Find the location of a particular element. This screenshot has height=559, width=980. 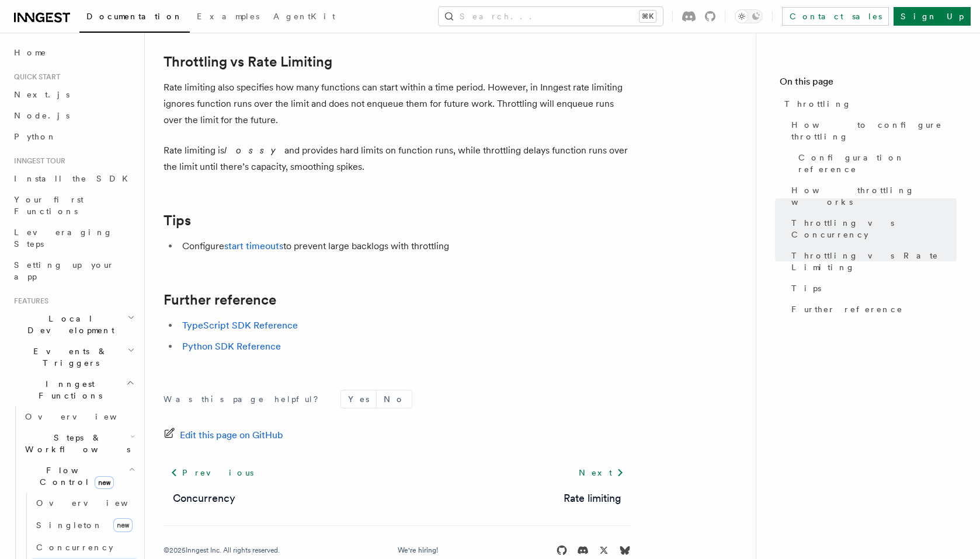

h4: On this page is located at coordinates (868, 84).